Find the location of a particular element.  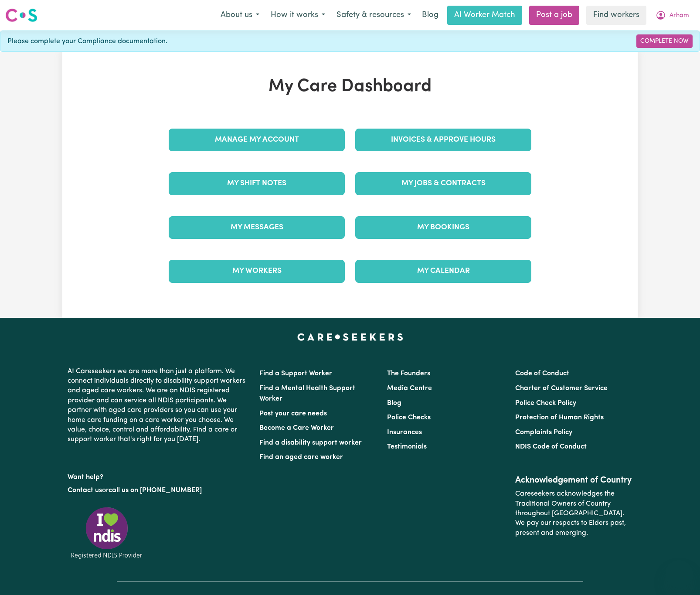

a: Manage My Account is located at coordinates (257, 140).